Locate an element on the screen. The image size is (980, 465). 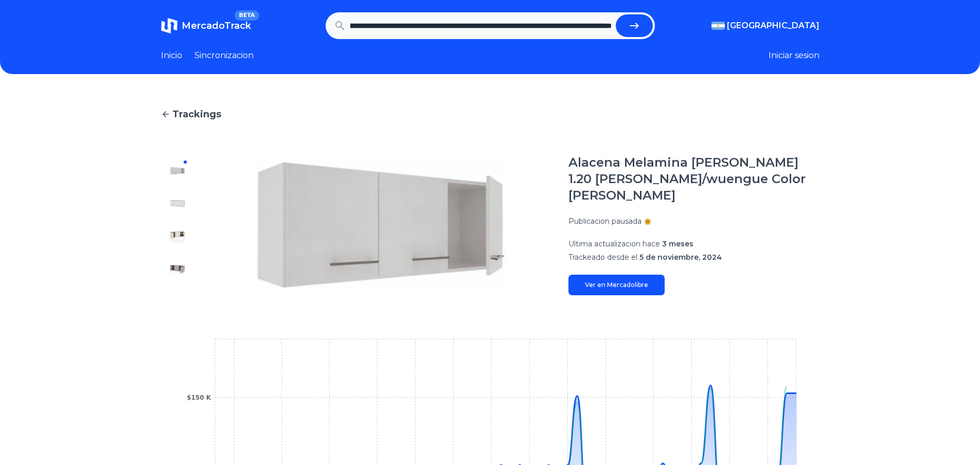
a: MercadoTrackBETA is located at coordinates (206, 25).